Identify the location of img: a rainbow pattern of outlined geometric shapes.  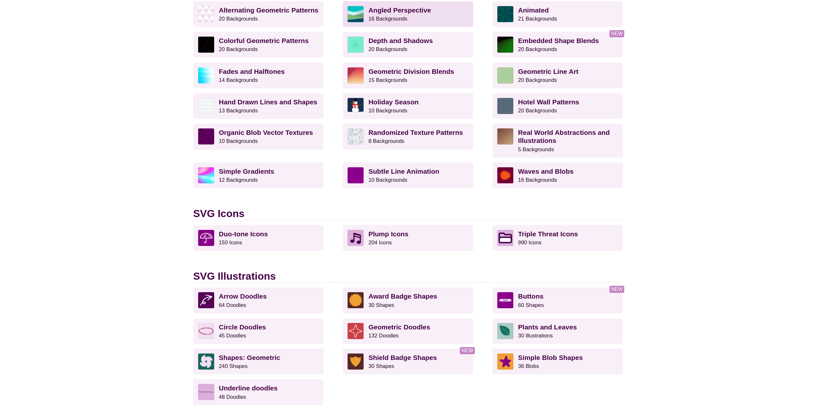
(206, 45).